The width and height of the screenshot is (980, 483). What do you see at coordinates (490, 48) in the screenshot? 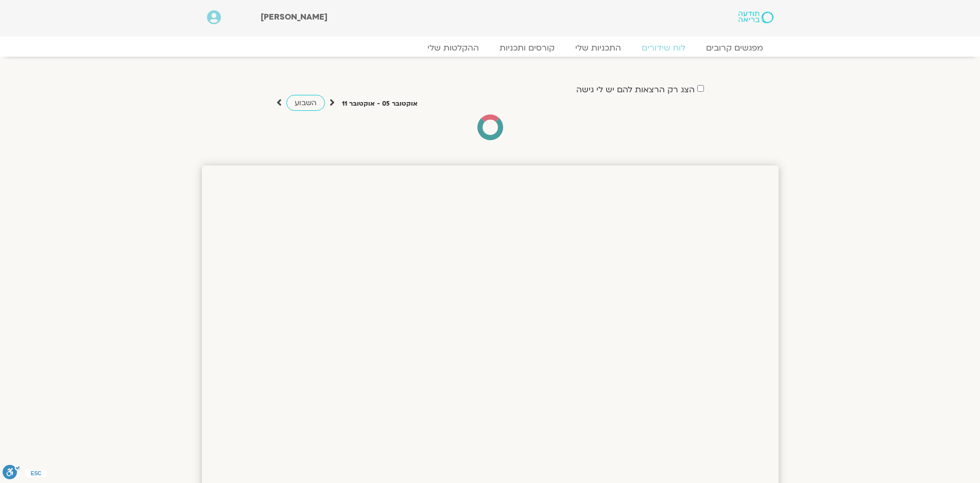
I see `nav: Menu` at bounding box center [490, 48].